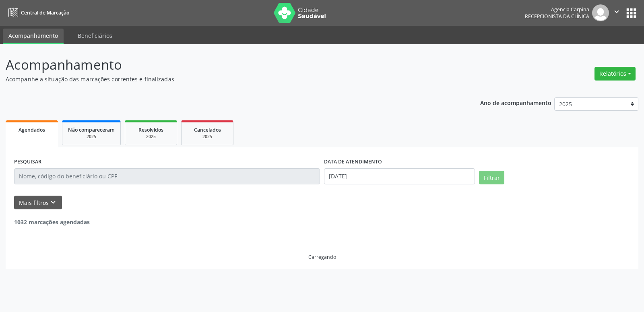 Image resolution: width=644 pixels, height=312 pixels. What do you see at coordinates (631, 13) in the screenshot?
I see `button: apps` at bounding box center [631, 13].